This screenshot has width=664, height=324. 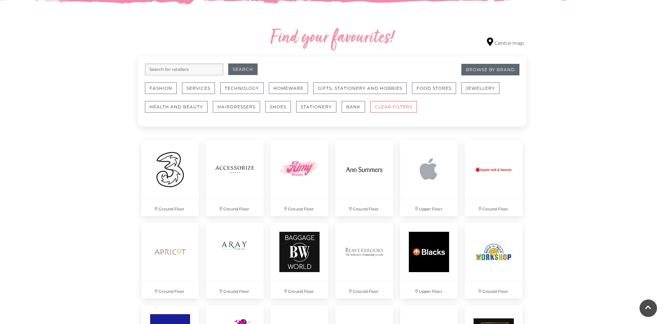 What do you see at coordinates (316, 106) in the screenshot?
I see `button: Stationery` at bounding box center [316, 106].